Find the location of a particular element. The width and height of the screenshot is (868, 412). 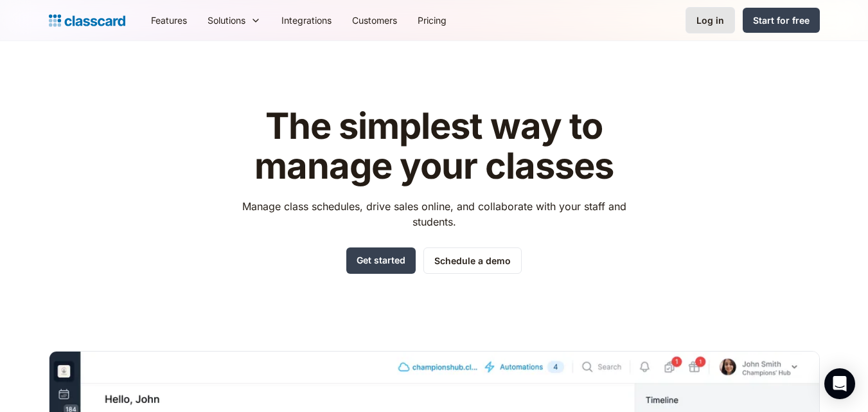

h1: The simplest way to manage your classes is located at coordinates (434, 146).